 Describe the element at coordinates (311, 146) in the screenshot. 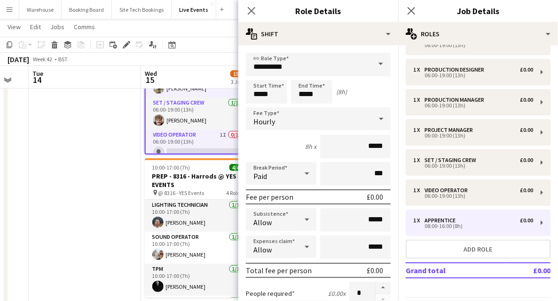

I see `div: 8h x` at that location.